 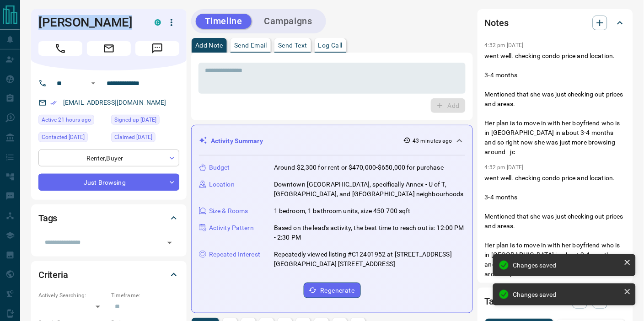 What do you see at coordinates (60, 49) in the screenshot?
I see `span: Call` at bounding box center [60, 49].